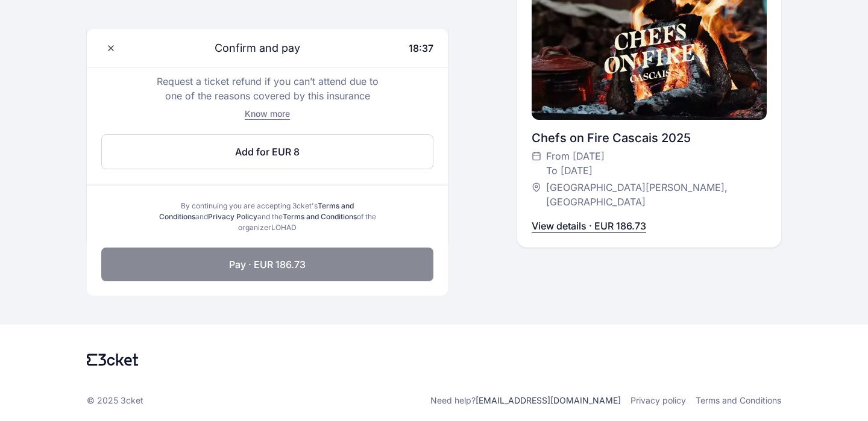 The width and height of the screenshot is (868, 421). What do you see at coordinates (649, 138) in the screenshot?
I see `div: Chefs on Fire Cascais 2025` at bounding box center [649, 138].